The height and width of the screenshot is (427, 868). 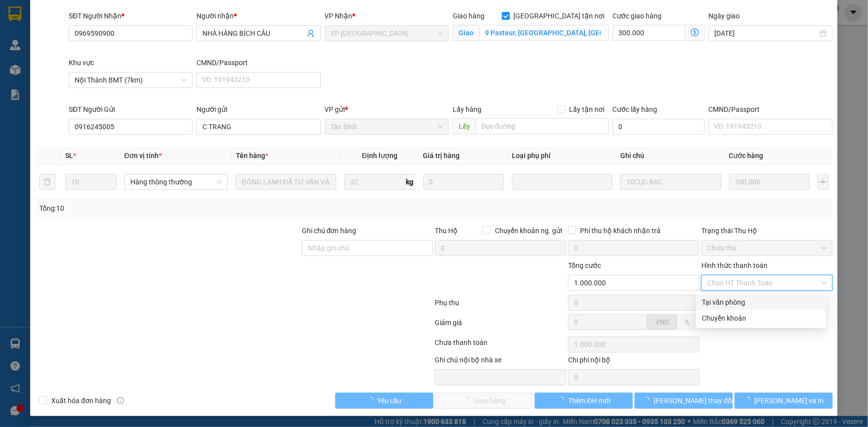 I want to click on span: Tên hàng, so click(x=251, y=155).